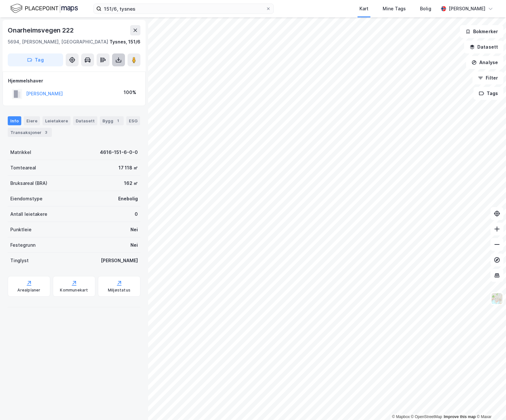  What do you see at coordinates (32, 121) in the screenshot?
I see `div: Eiere` at bounding box center [32, 121].